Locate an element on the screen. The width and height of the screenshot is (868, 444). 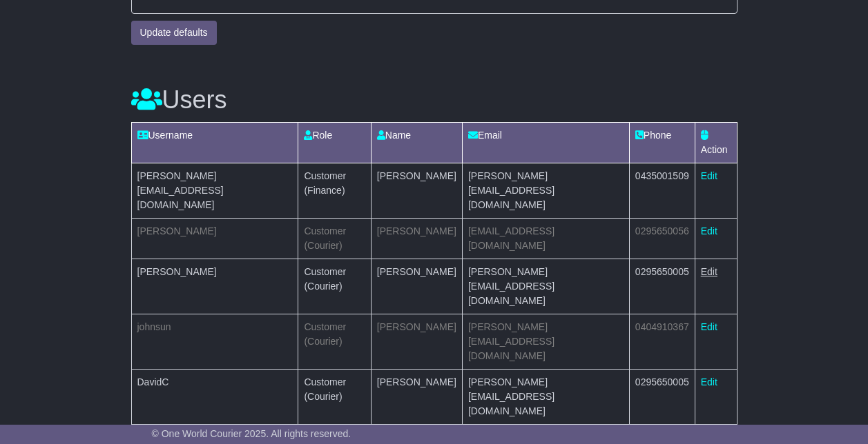
td: 0435001509 is located at coordinates (661, 191).